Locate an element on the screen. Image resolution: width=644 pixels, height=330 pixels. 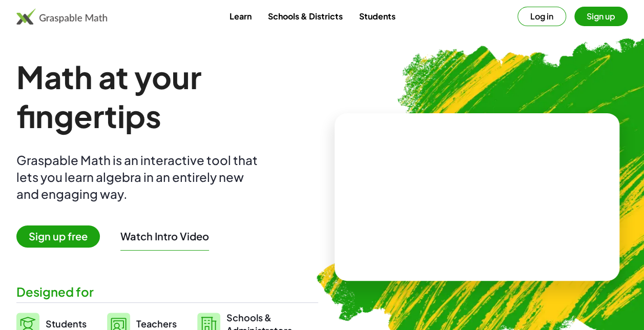
video: What is this? This is dynamic math notation. Dynamic math notation plays a central role in how Gr... is located at coordinates (477, 197).